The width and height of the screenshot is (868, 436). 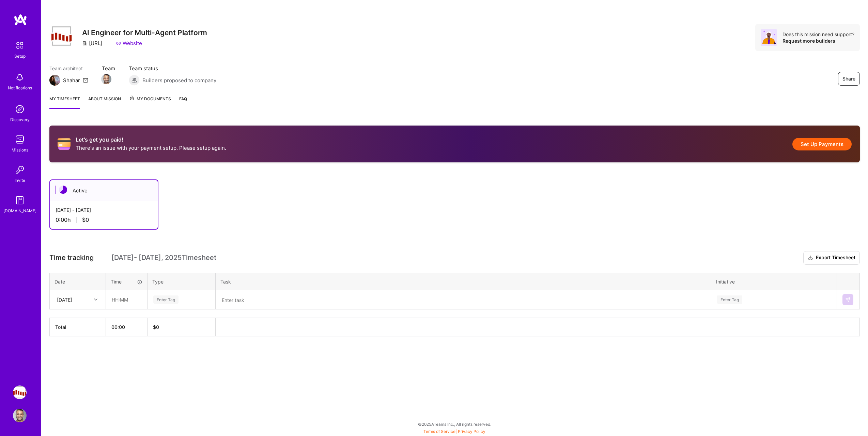 What do you see at coordinates (104, 220) in the screenshot?
I see `div: 0:00 h` at bounding box center [104, 220].